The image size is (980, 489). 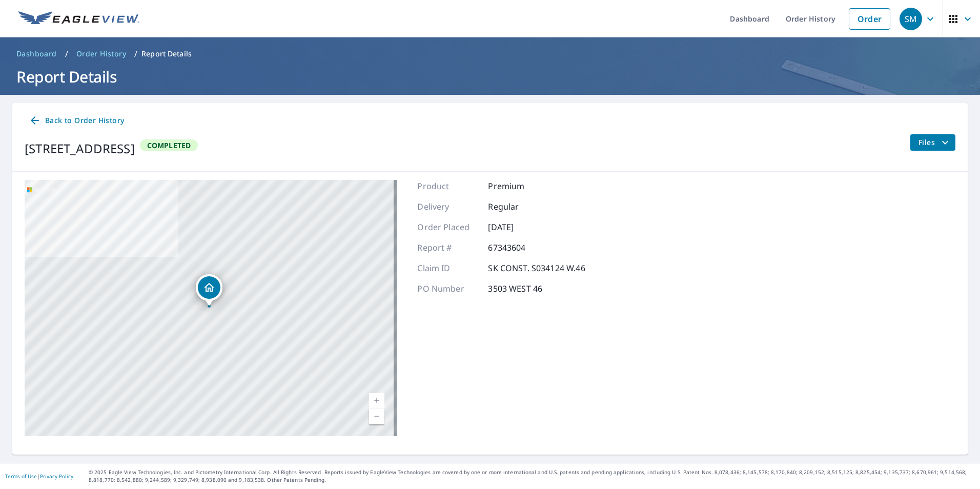 What do you see at coordinates (21, 476) in the screenshot?
I see `a: Terms of Use` at bounding box center [21, 476].